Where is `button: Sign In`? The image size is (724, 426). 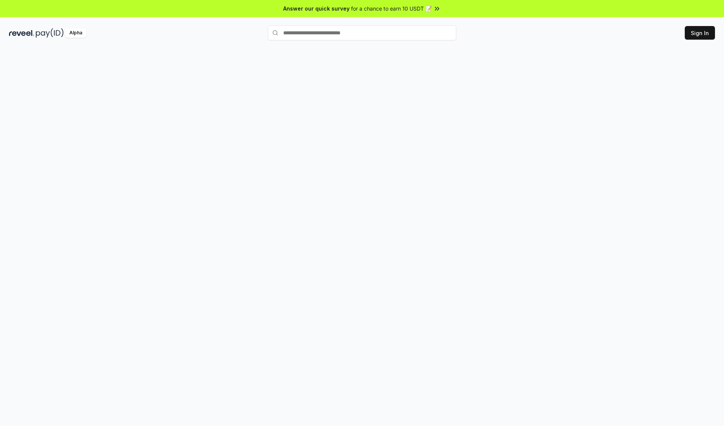
button: Sign In is located at coordinates (700, 33).